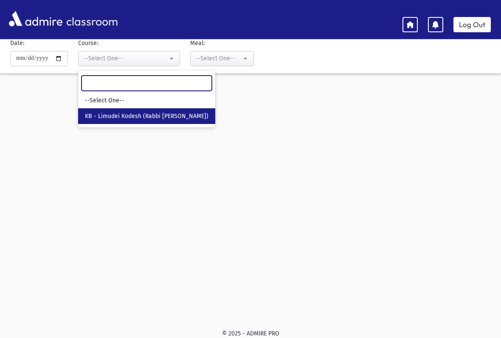 The image size is (501, 338). Describe the element at coordinates (36, 19) in the screenshot. I see `img: AdmirePro` at that location.